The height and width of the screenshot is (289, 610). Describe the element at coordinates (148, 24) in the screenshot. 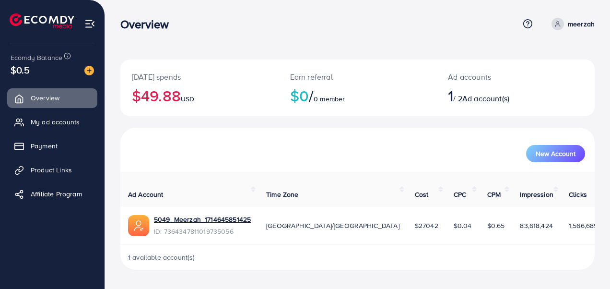

I see `h3: Overview` at that location.